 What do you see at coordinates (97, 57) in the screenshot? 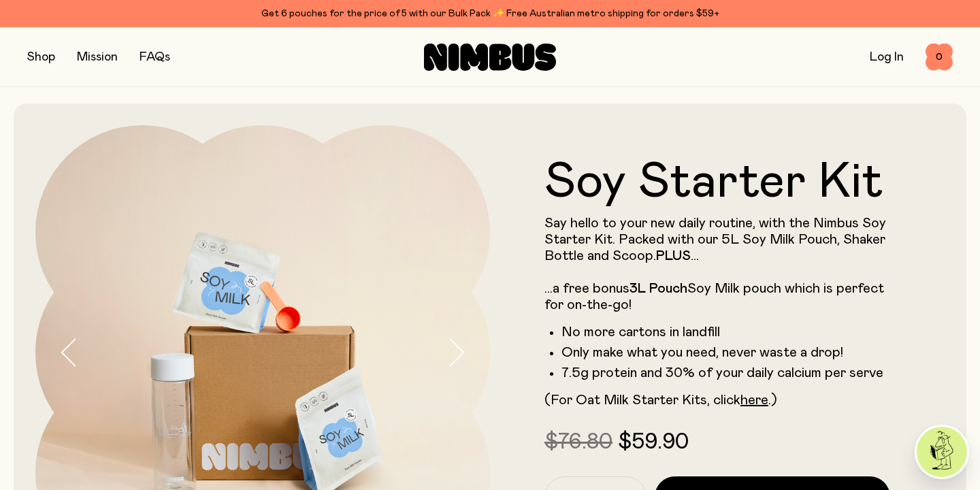
I see `a: Mission` at bounding box center [97, 57].